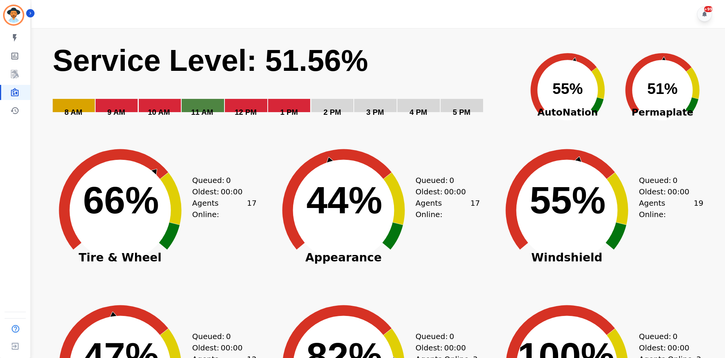  Describe the element at coordinates (73, 112) in the screenshot. I see `text: 8 AM` at that location.